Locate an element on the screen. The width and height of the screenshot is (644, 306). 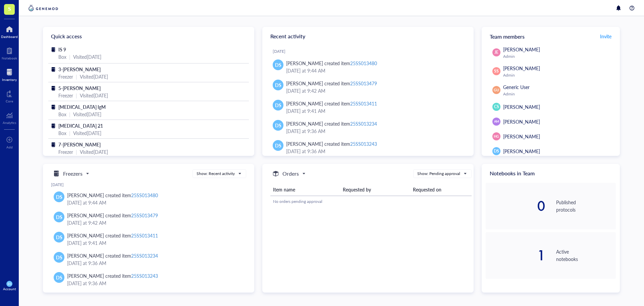
div: Account is located at coordinates (9, 289).